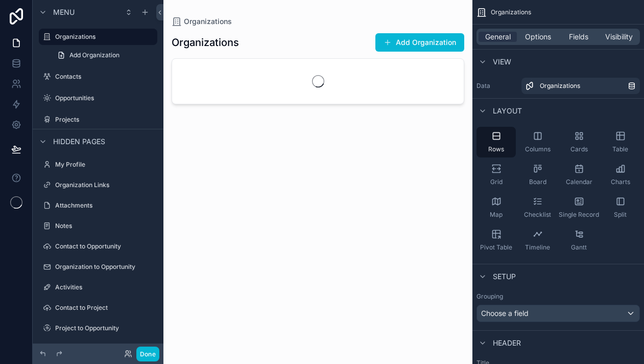 This screenshot has width=644, height=364. I want to click on button: Choose a field, so click(557, 313).